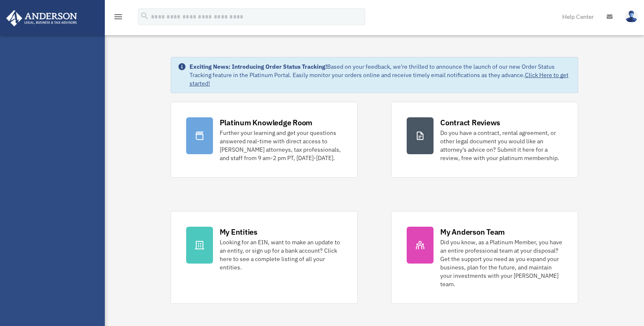 This screenshot has width=644, height=326. I want to click on div: Further your learning and get your questions answered real-time with direct access to [PERSON_NAM..., so click(281, 145).